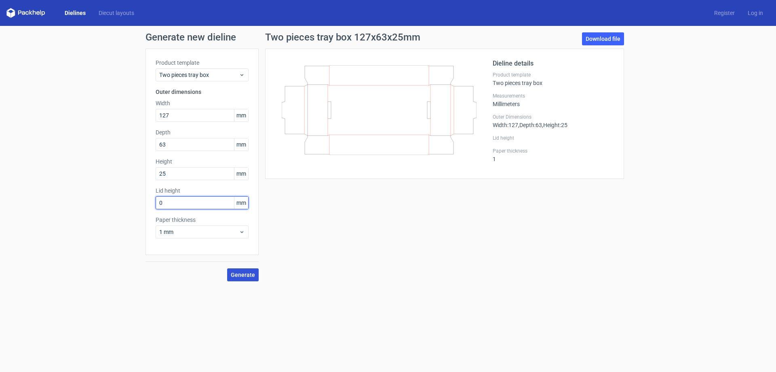 The height and width of the screenshot is (372, 776). Describe the element at coordinates (603, 39) in the screenshot. I see `a: Download file` at that location.